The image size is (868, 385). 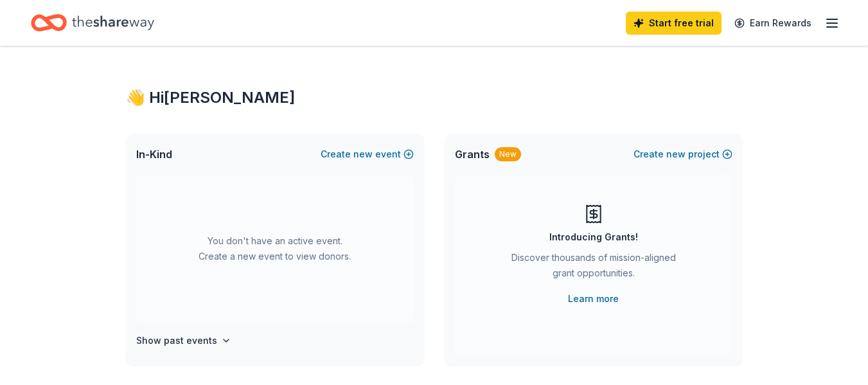 What do you see at coordinates (594, 268) in the screenshot?
I see `div: Discover thousands of mission-aligned grant opportunities.` at bounding box center [594, 268].